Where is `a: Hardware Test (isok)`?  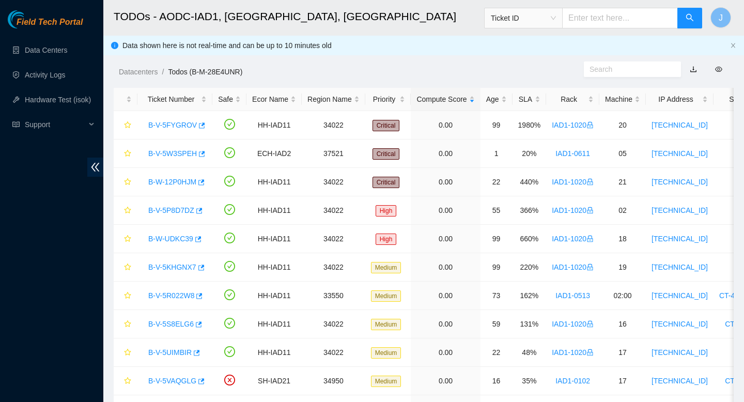
a: Hardware Test (isok) is located at coordinates (58, 100).